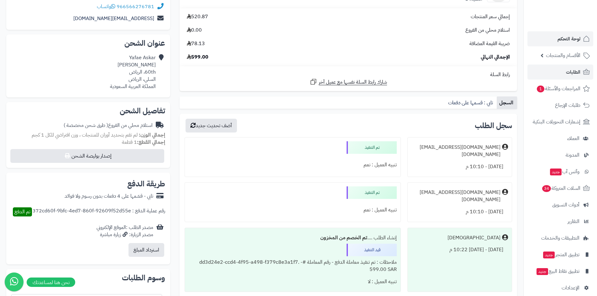 The height and width of the screenshot is (296, 597). Describe the element at coordinates (560, 271) in the screenshot. I see `a: تطبيق نقاط البيعجديد` at that location.